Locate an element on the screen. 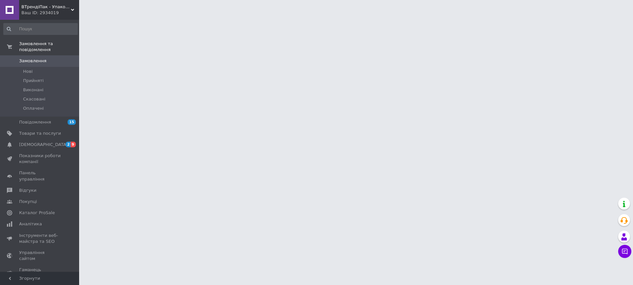 The width and height of the screenshot is (633, 285). span: Відгуки is located at coordinates (28, 191).